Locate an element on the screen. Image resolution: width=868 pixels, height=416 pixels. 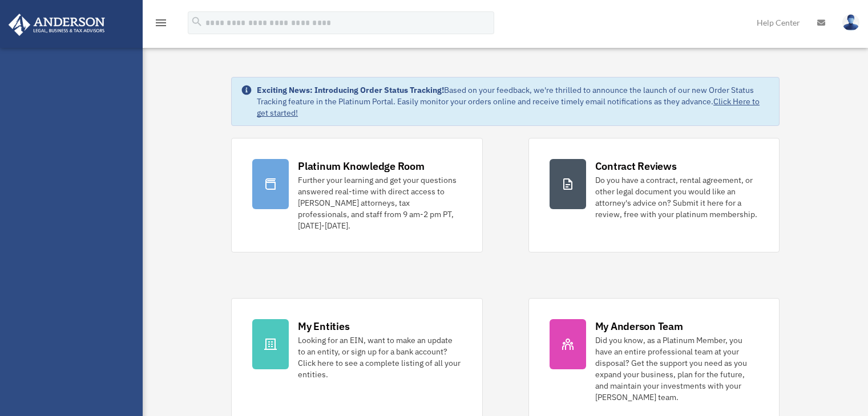
div: Do you have a contract, rental agreement, or other legal document you would like an attorney's ad... is located at coordinates (677, 197).